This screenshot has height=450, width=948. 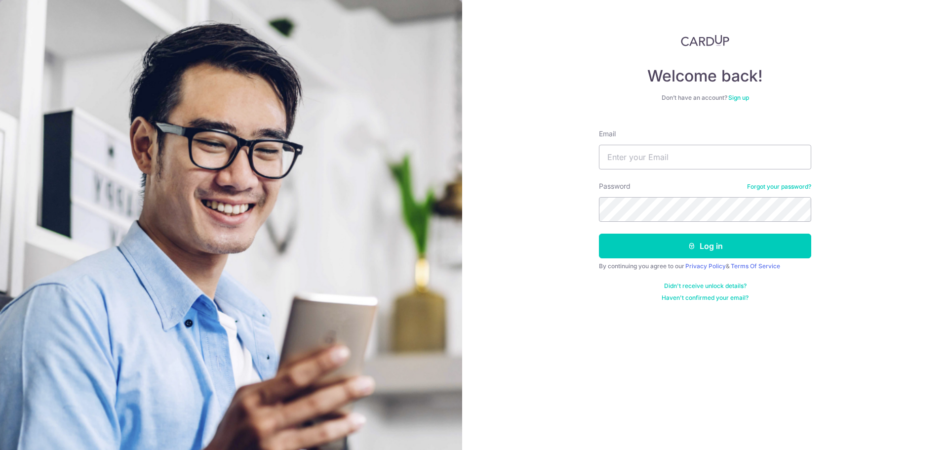 I want to click on label: Email, so click(x=607, y=134).